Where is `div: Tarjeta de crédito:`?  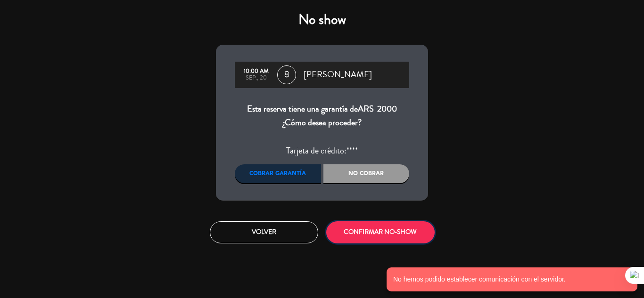
div: Tarjeta de crédito: is located at coordinates (322, 151).